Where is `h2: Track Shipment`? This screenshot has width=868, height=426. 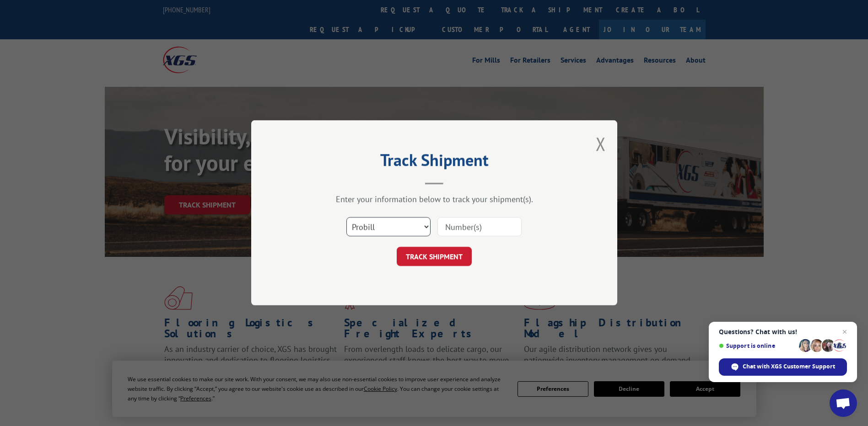 h2: Track Shipment is located at coordinates (434, 162).